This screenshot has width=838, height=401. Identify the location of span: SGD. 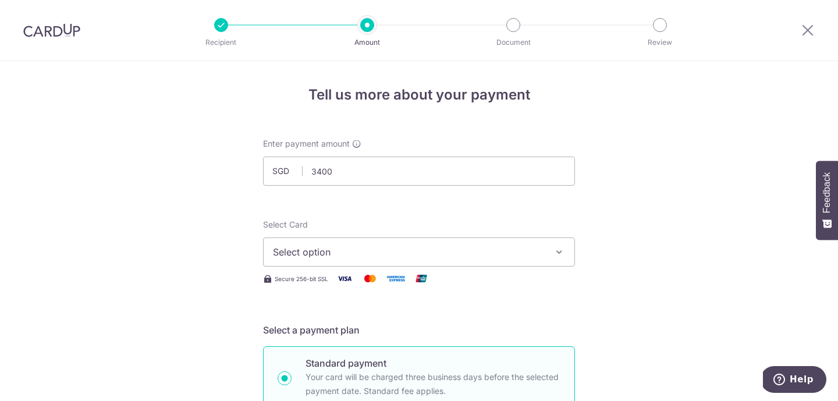
(287, 171).